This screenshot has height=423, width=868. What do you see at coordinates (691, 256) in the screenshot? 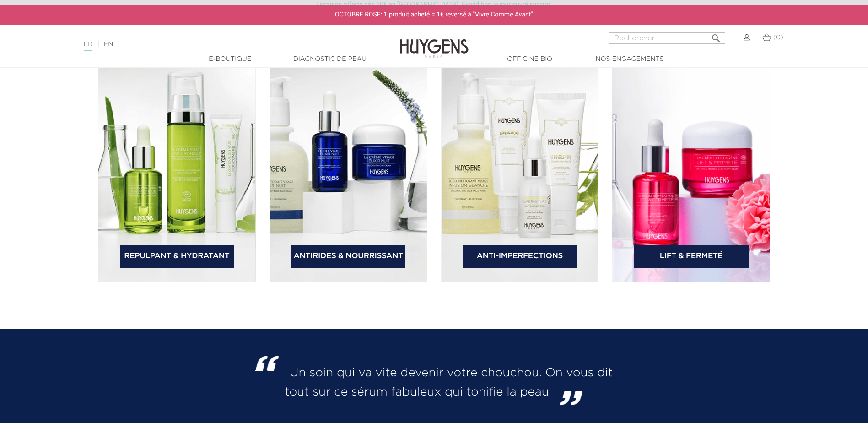
I see `a: Lift & Fermeté` at bounding box center [691, 256].